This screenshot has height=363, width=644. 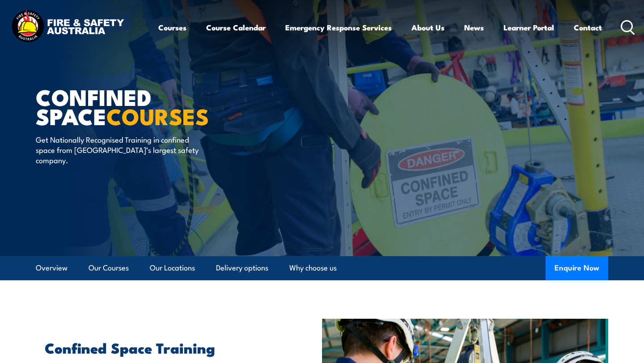 I want to click on a: Contact, so click(x=587, y=27).